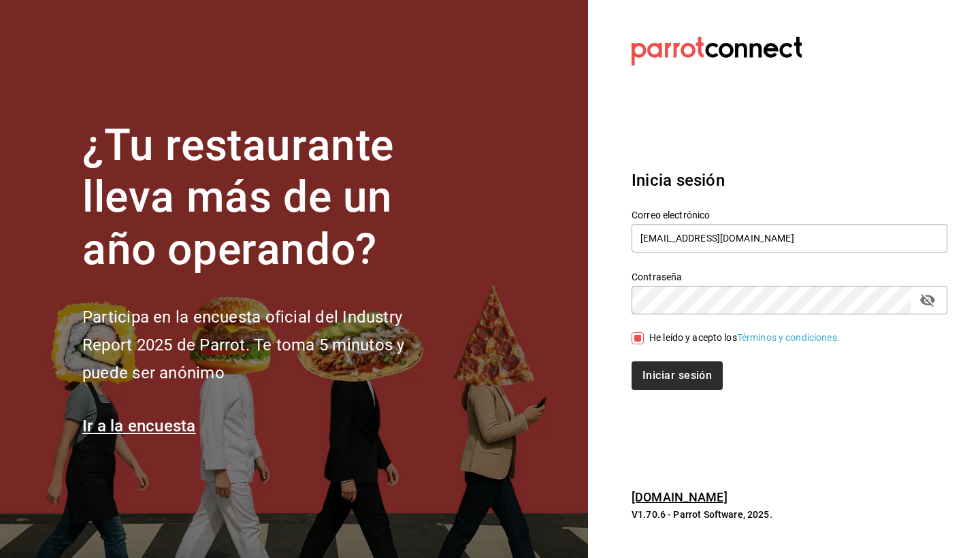 This screenshot has height=558, width=980. I want to click on div: He leído y acepto los, so click(745, 338).